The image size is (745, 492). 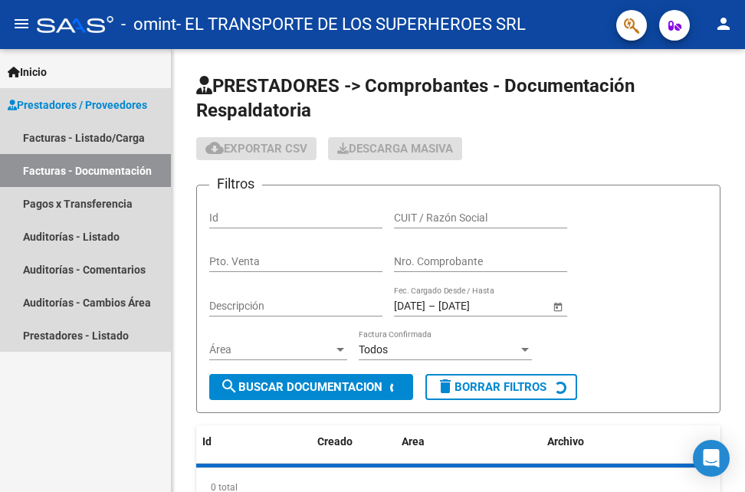 I want to click on span: Inicio, so click(x=27, y=72).